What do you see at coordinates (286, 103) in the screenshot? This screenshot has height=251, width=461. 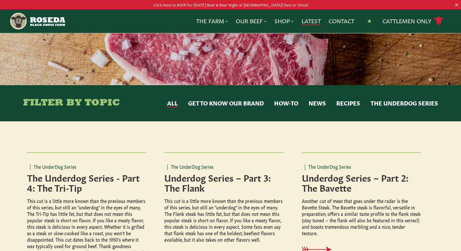 I see `button: How-to` at bounding box center [286, 103].